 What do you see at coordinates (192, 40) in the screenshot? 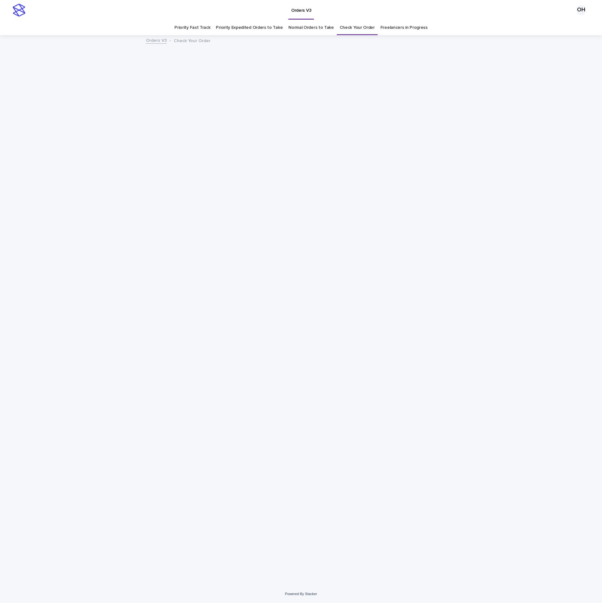
I see `p: Check Your Order` at bounding box center [192, 40].